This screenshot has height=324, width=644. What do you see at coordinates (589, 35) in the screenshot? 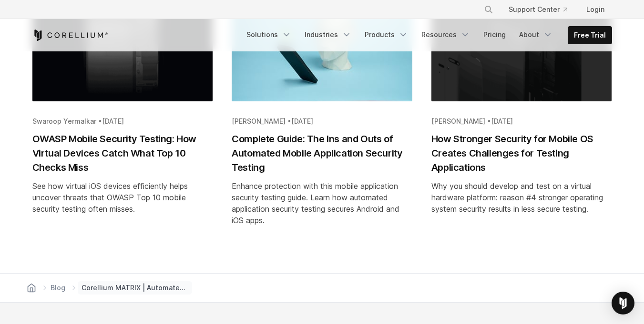
I see `a: Free Trial` at bounding box center [589, 35].